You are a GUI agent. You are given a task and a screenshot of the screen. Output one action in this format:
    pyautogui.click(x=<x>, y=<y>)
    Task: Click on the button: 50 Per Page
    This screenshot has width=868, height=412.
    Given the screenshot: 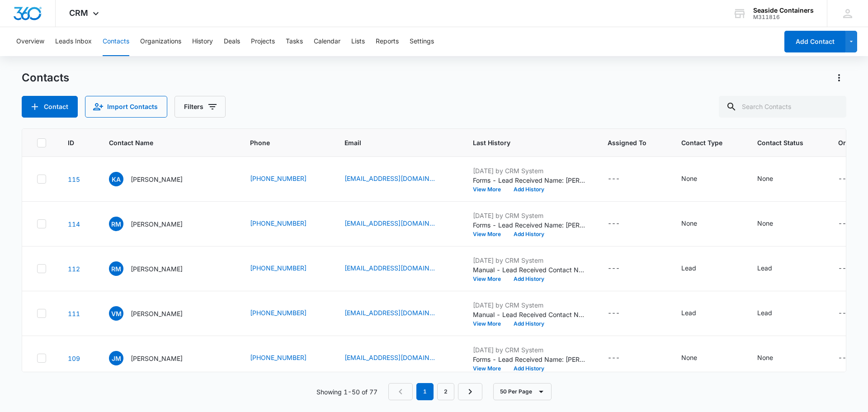 What is the action you would take?
    pyautogui.click(x=523, y=391)
    